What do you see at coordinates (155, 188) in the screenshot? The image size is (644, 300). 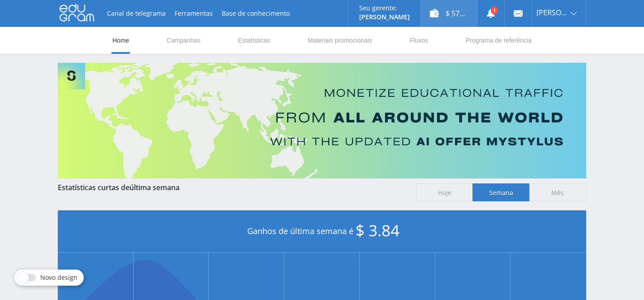 I see `span: última semana` at bounding box center [155, 188].